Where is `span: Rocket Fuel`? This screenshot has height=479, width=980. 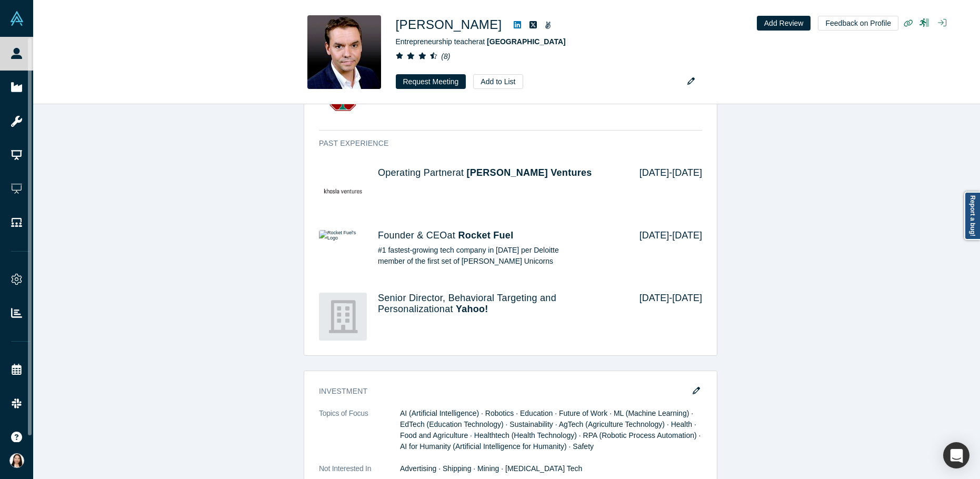 span: Rocket Fuel is located at coordinates (485, 235).